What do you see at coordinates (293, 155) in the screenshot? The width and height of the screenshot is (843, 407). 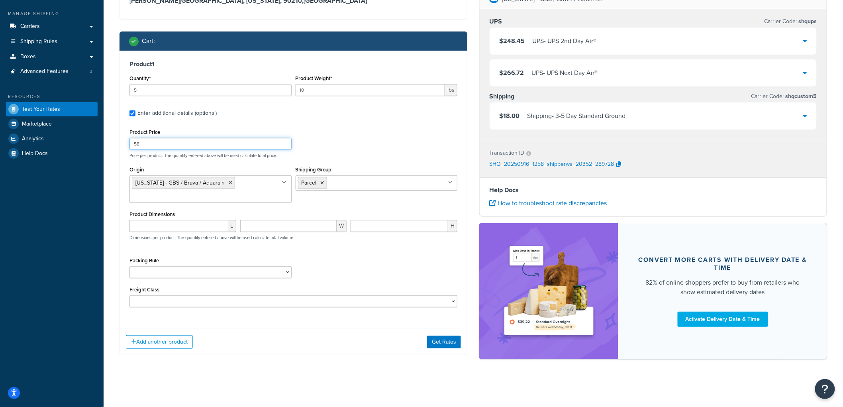 I see `p: Price per product. The quantity entered above will be used calculate total price.` at bounding box center [293, 155].